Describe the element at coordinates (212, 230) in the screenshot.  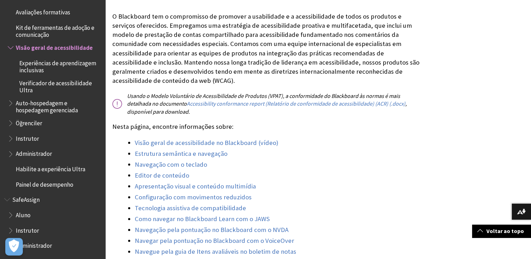
I see `a: Navegação pela pontuação no Blackboard com o NVDA` at that location.